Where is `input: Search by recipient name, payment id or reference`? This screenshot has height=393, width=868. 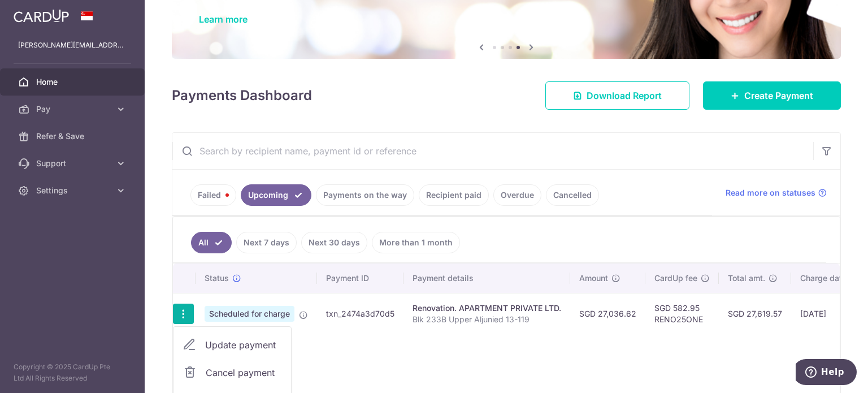
input: Search by recipient name, payment id or reference is located at coordinates (493, 151).